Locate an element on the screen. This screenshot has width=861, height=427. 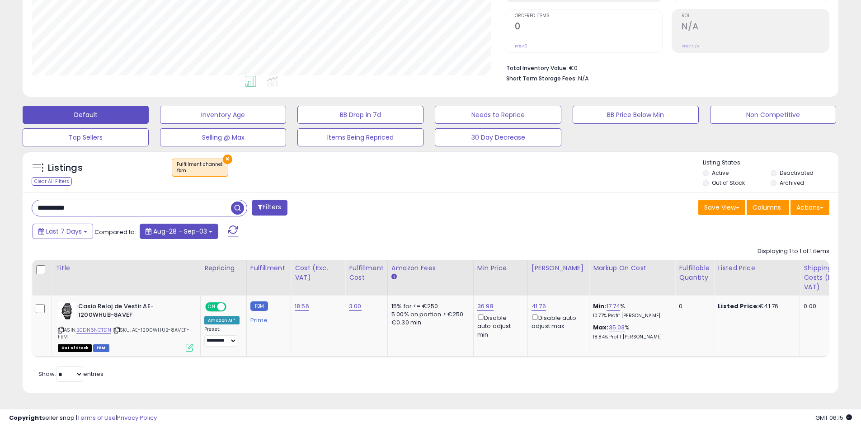
button: Columns is located at coordinates (768, 207).